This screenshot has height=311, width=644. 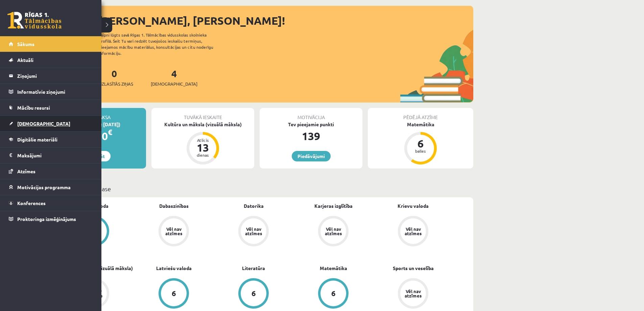 I want to click on span: Atzīmes, so click(x=27, y=171).